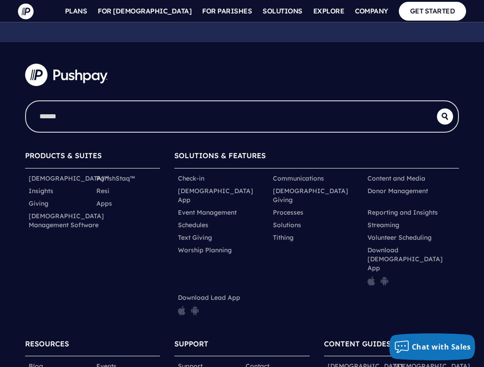 The image size is (484, 367). Describe the element at coordinates (39, 203) in the screenshot. I see `a: Giving` at that location.